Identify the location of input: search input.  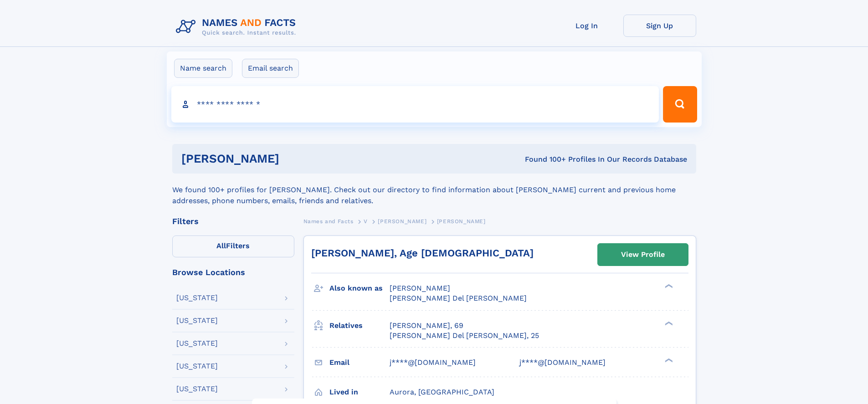
(415, 104).